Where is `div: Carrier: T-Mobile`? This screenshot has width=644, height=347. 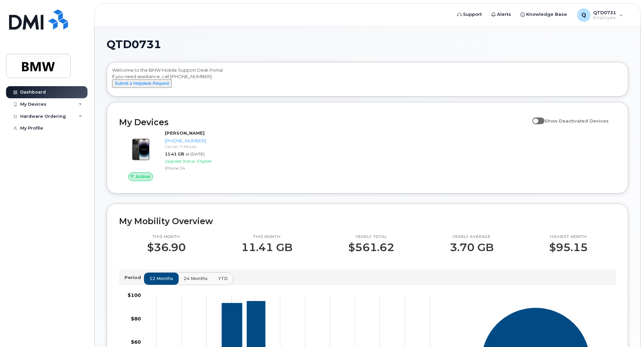
div: Carrier: T-Mobile is located at coordinates (200, 146).